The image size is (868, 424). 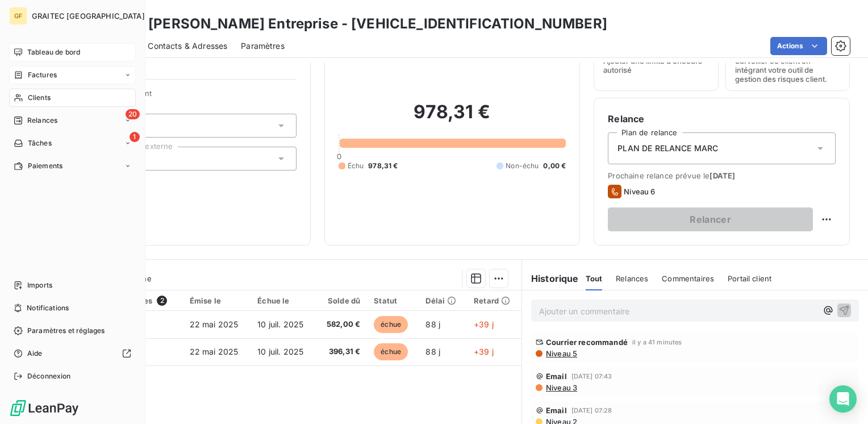 I want to click on span: Ajouter une limite d’encours autorisé, so click(x=656, y=65).